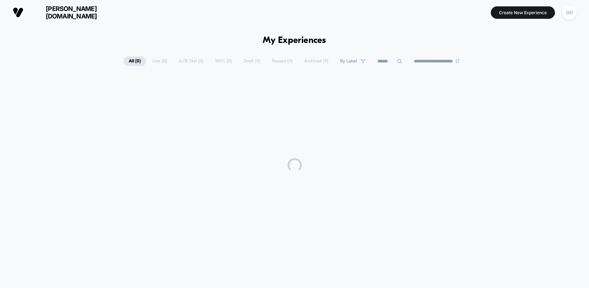 This screenshot has width=589, height=288. I want to click on span: All ( 0 ), so click(135, 61).